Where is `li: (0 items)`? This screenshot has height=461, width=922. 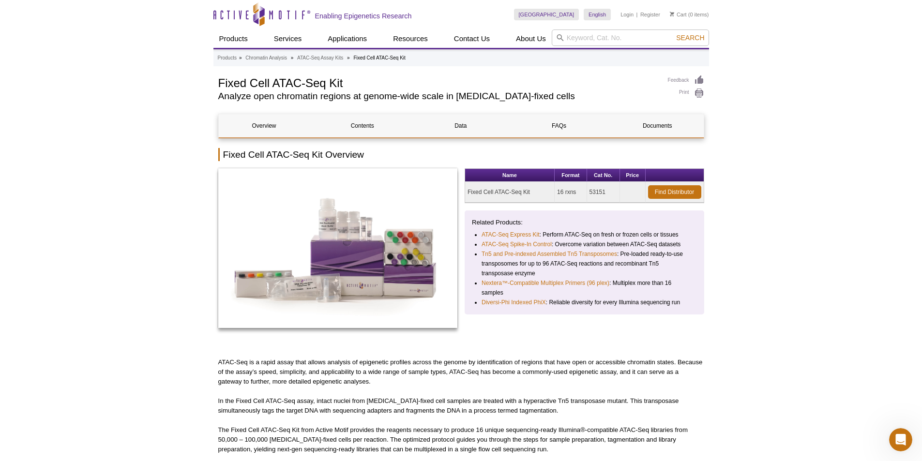 li: (0 items) is located at coordinates (689, 15).